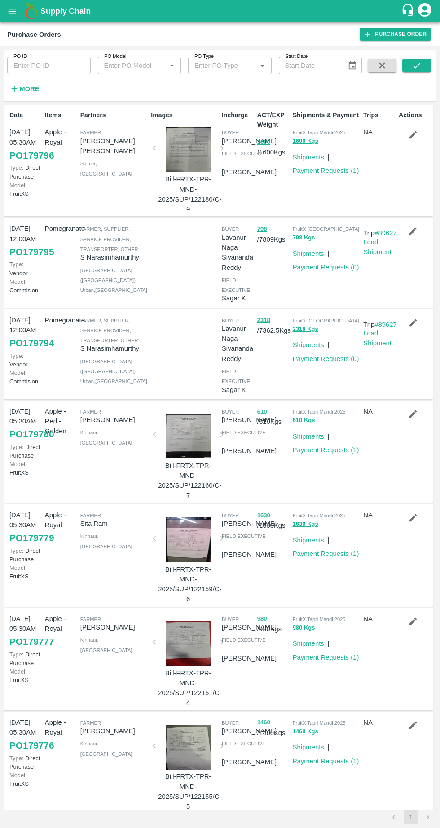 The image size is (440, 828). What do you see at coordinates (425, 11) in the screenshot?
I see `div: account of current user` at bounding box center [425, 11].